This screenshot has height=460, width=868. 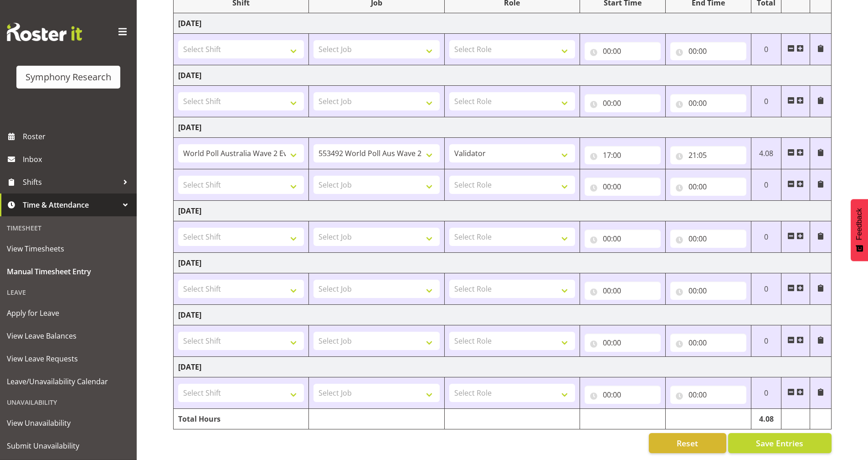 I want to click on span: Leave/Unavailability Calendar, so click(x=68, y=381).